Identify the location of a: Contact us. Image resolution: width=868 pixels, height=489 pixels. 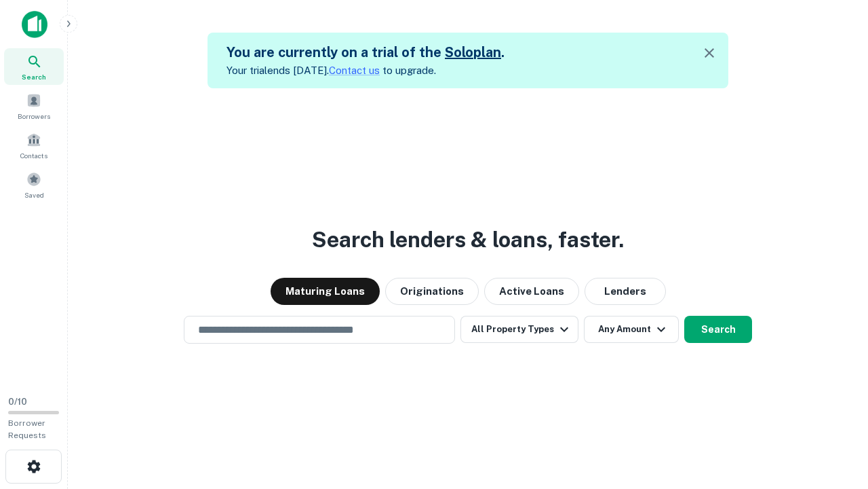
(354, 70).